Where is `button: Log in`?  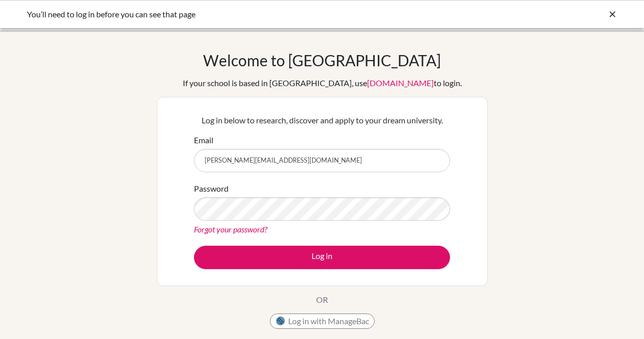
button: Log in is located at coordinates (322, 257).